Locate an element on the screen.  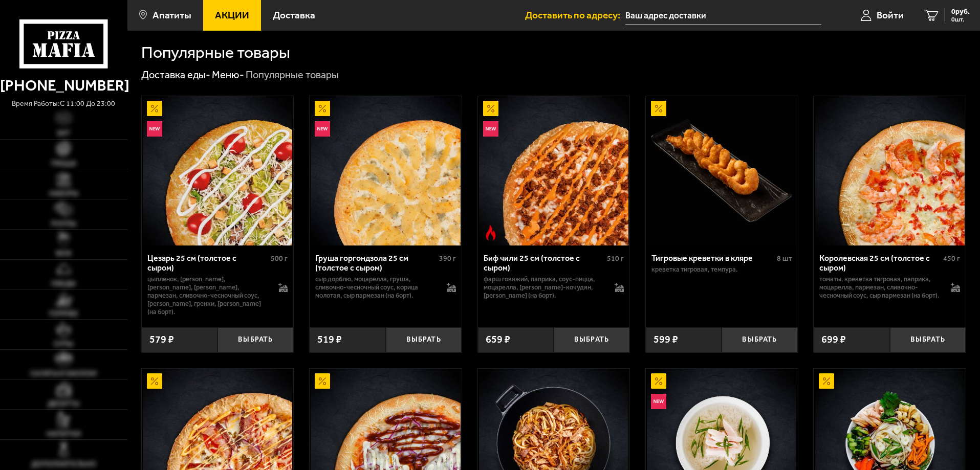
p: томаты, креветка тигровая, паприка, моцарелла, пармезан, сливочно-чесночный соус, сыр пармезан (н... is located at coordinates (880, 288).